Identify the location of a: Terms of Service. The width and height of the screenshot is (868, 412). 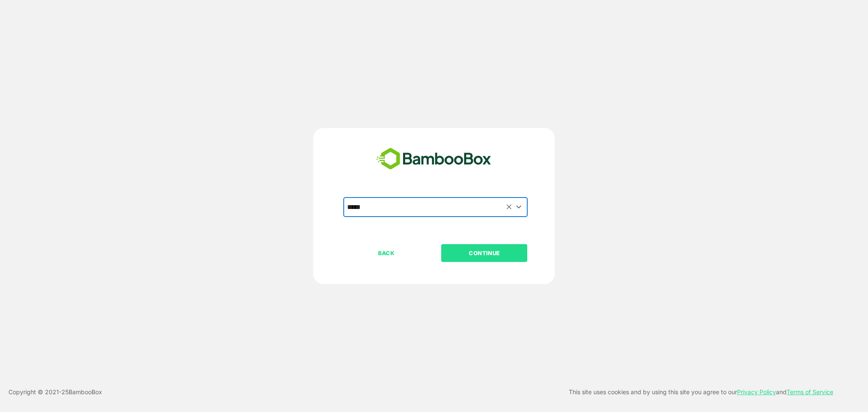
(810, 392).